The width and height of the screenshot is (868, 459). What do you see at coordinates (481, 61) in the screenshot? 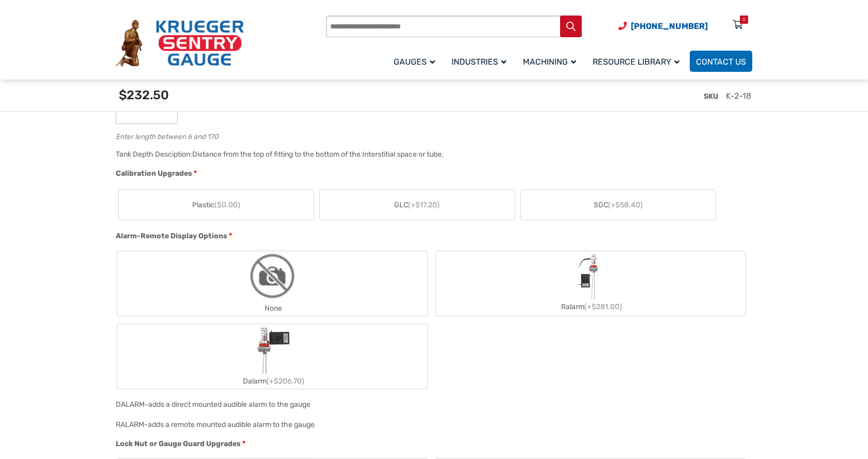
I see `a: Industries` at bounding box center [481, 61].